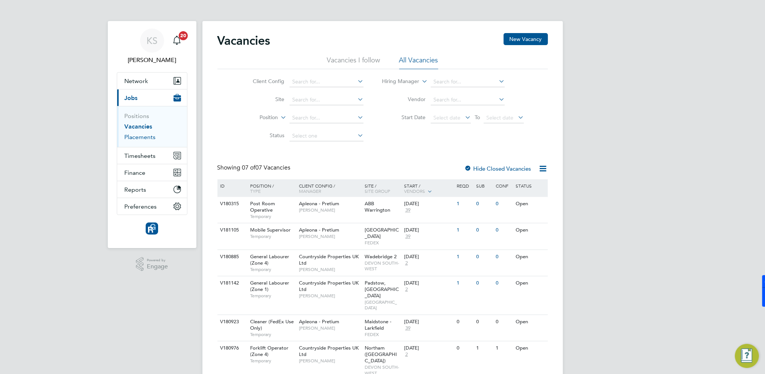 The height and width of the screenshot is (374, 765). What do you see at coordinates (263, 99) in the screenshot?
I see `label: Site` at bounding box center [263, 99].